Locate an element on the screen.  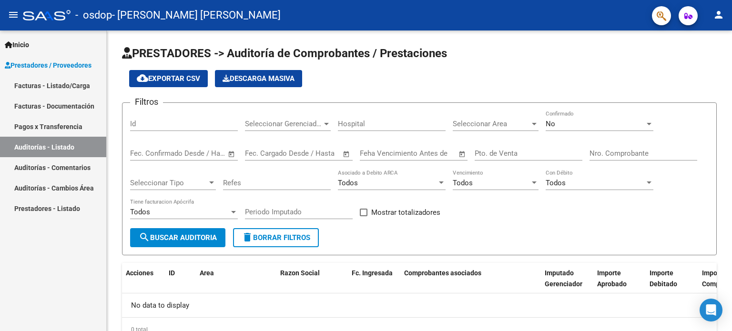
mat-icon: menu is located at coordinates (13, 15).